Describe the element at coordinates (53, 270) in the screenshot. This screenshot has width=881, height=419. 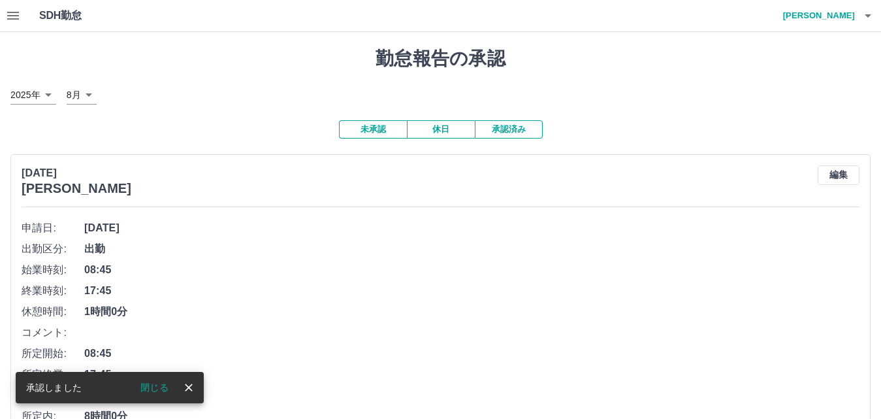
I see `span: 始業時刻:` at that location.